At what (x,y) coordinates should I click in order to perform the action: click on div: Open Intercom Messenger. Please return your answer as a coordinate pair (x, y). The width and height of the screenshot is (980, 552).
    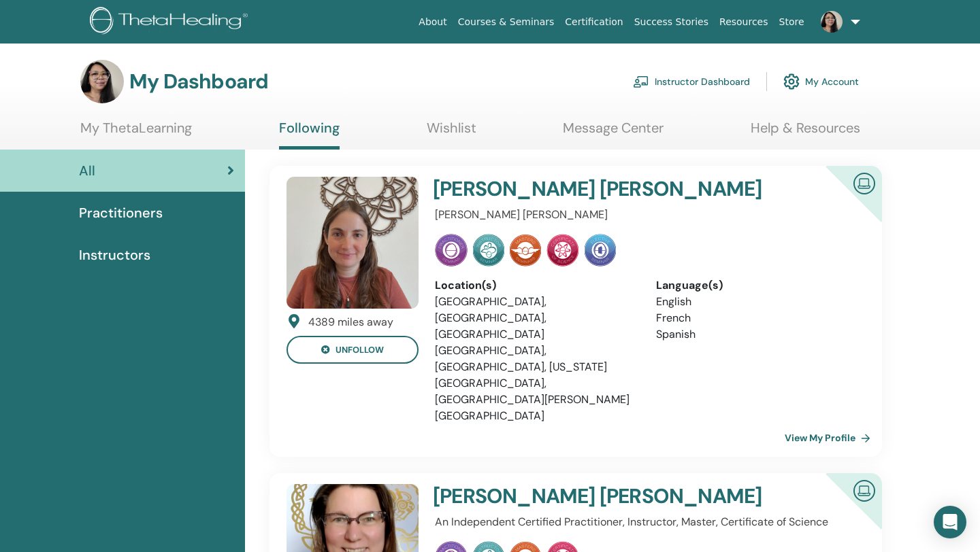
    Looking at the image, I should click on (950, 522).